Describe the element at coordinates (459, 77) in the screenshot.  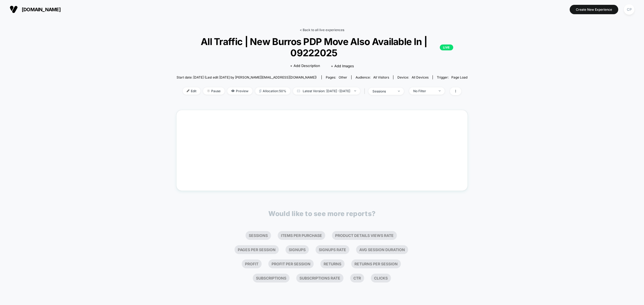
I see `span: Page Load` at that location.